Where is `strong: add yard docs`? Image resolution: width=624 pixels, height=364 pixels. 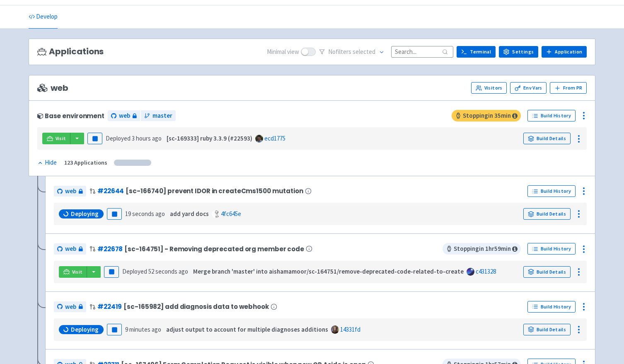 strong: add yard docs is located at coordinates (189, 213).